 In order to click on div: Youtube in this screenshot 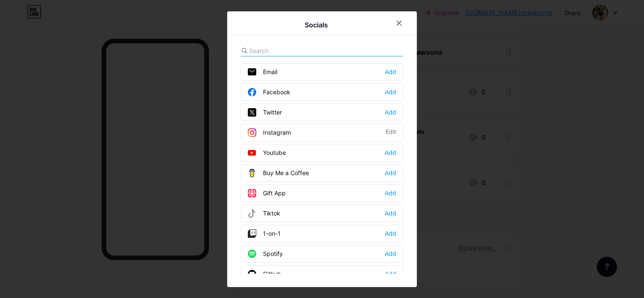, I will do `click(267, 153)`.